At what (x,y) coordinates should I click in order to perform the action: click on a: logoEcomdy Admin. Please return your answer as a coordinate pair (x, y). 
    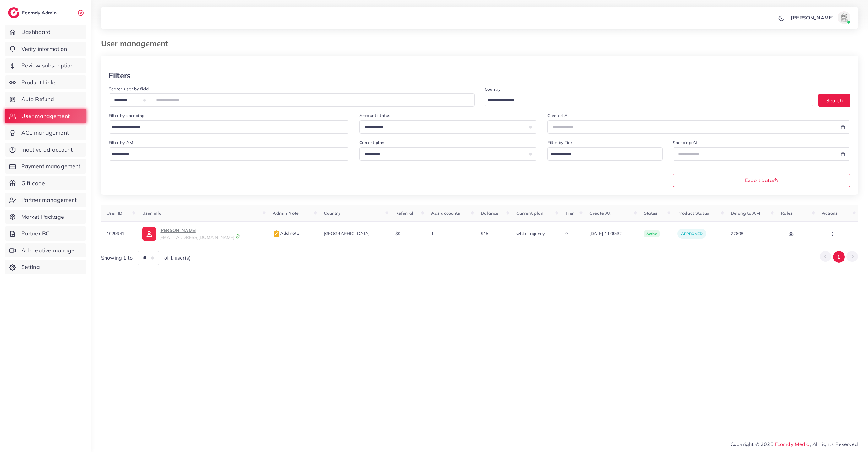
    Looking at the image, I should click on (33, 13).